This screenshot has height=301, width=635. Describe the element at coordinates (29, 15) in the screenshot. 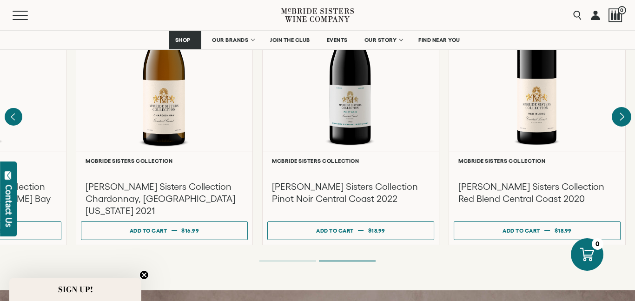

I see `button: Mobile Menu Trigger` at that location.